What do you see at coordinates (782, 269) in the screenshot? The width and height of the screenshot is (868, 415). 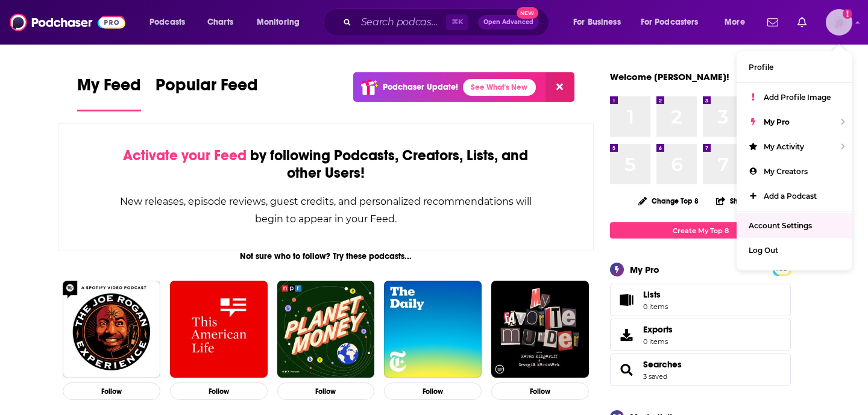 I see `a: PRO` at bounding box center [782, 269].